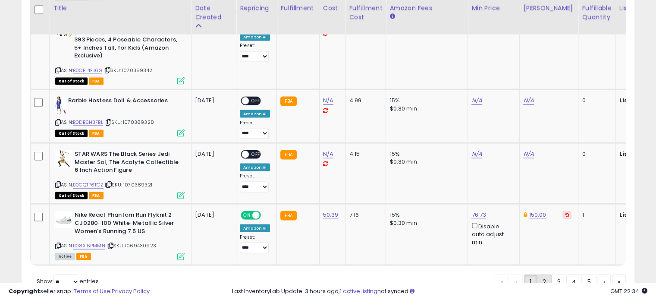  Describe the element at coordinates (64, 159) in the screenshot. I see `img: 41h9T6-PmFL._SL40_.jpg` at that location.